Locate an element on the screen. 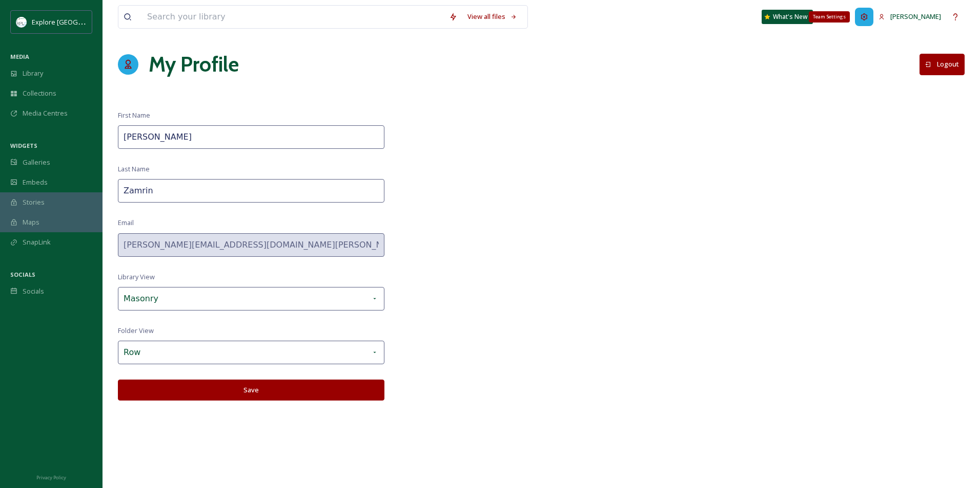 The image size is (980, 488). span: Collections is located at coordinates (40, 93).